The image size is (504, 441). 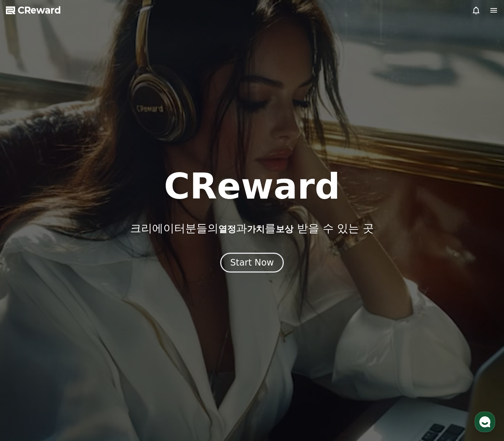 I want to click on span: CReward, so click(x=39, y=10).